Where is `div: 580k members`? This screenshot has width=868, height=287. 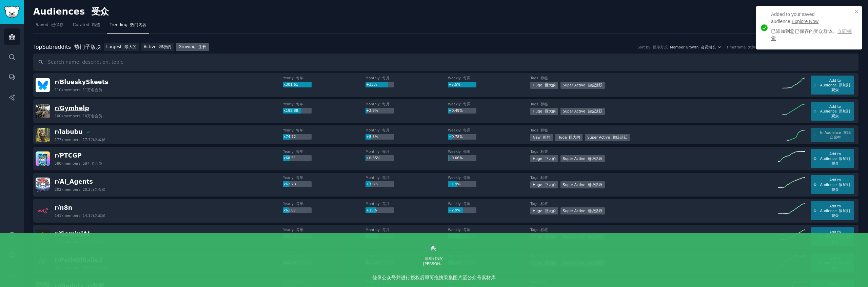
div: 580k members is located at coordinates (78, 163).